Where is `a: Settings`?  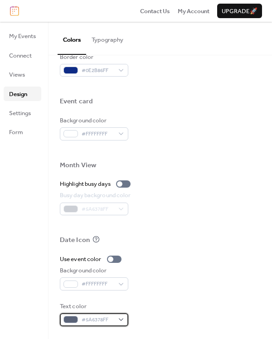 a: Settings is located at coordinates (22, 113).